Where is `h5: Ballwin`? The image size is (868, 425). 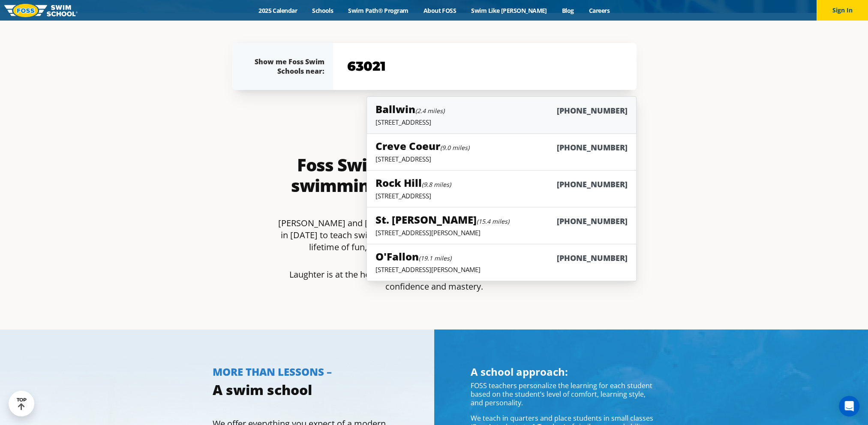 h5: Ballwin is located at coordinates (409, 108).